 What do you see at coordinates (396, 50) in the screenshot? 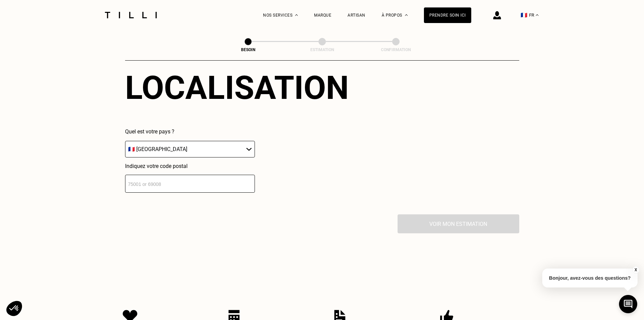
I see `div: Confirmation` at bounding box center [396, 50].